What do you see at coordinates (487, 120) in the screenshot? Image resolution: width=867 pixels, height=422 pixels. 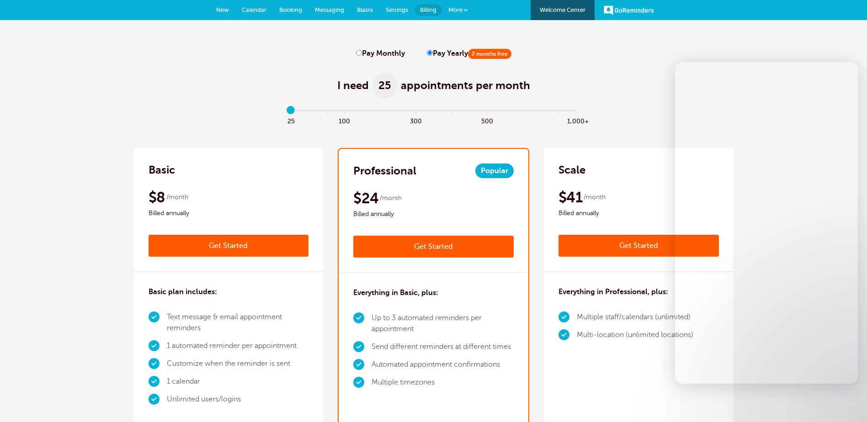 I see `span: 500` at bounding box center [487, 120].